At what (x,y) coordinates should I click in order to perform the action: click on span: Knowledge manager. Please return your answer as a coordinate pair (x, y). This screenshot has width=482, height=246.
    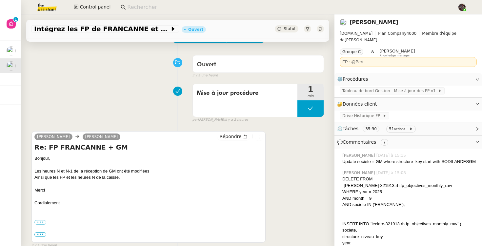
    Looking at the image, I should click on (394, 55).